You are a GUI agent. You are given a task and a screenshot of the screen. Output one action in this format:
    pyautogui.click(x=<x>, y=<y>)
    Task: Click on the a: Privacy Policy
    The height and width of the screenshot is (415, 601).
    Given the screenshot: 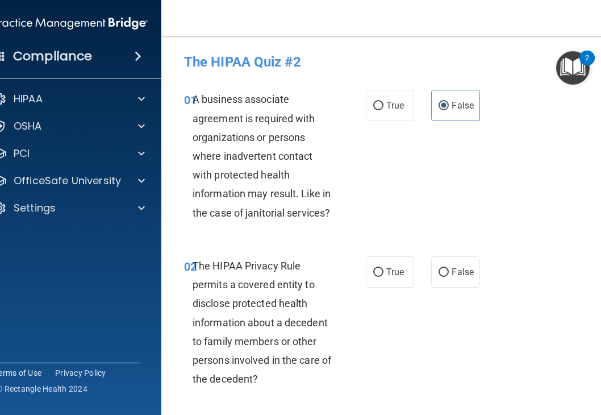 What is the action you would take?
    pyautogui.click(x=81, y=373)
    